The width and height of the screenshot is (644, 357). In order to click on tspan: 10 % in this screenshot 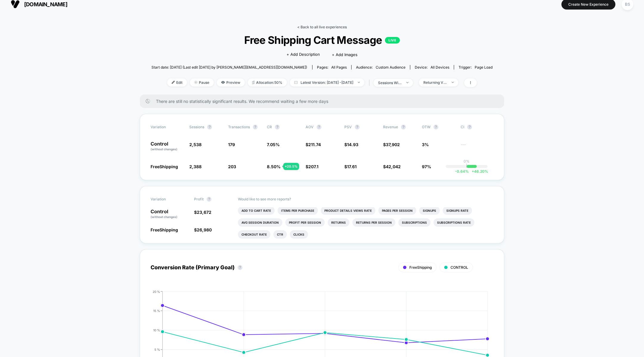, I will do `click(157, 330)`.